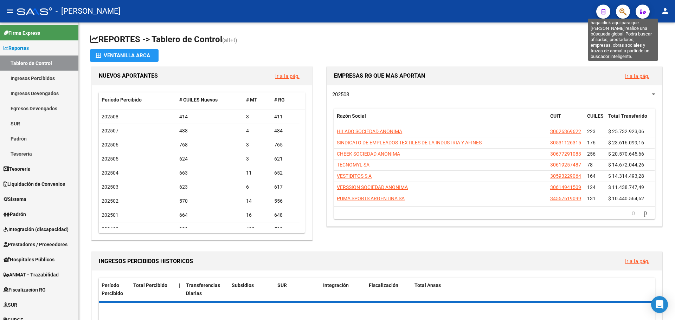  What do you see at coordinates (427, 285) in the screenshot?
I see `span: Total Anses` at bounding box center [427, 285].